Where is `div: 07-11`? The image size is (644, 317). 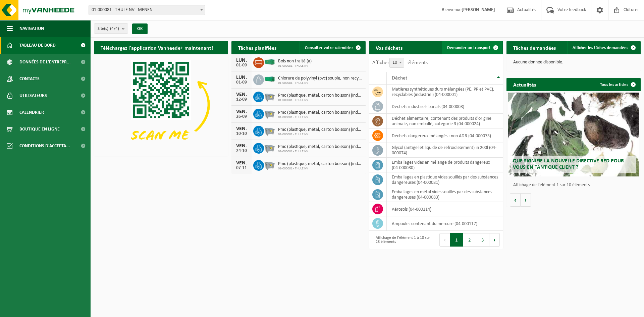
div: 07-11 is located at coordinates (242, 168).